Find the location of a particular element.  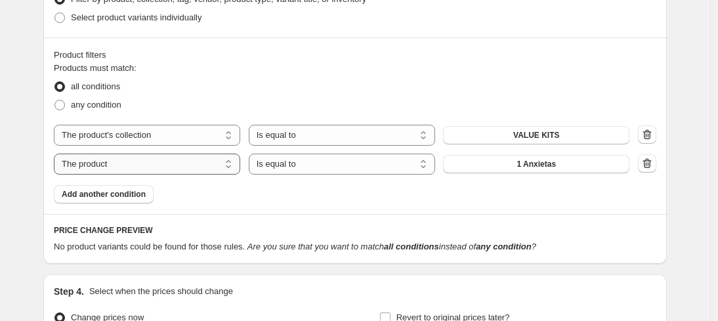

span: VALUE KITS is located at coordinates (536, 135).